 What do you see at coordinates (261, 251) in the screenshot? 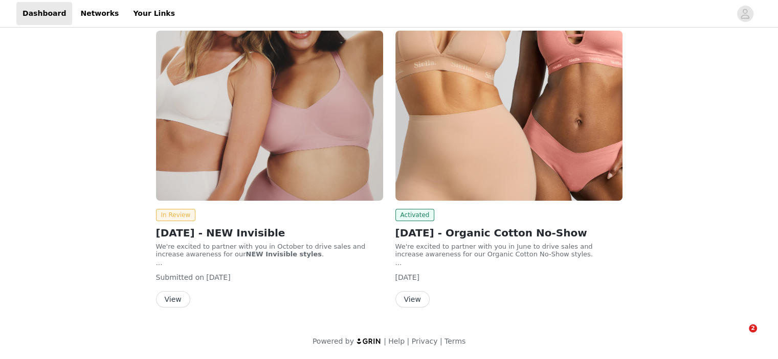
I see `span: We're excited to partner with you in October to drive sales and increase awareness for our .` at bounding box center [261, 251].